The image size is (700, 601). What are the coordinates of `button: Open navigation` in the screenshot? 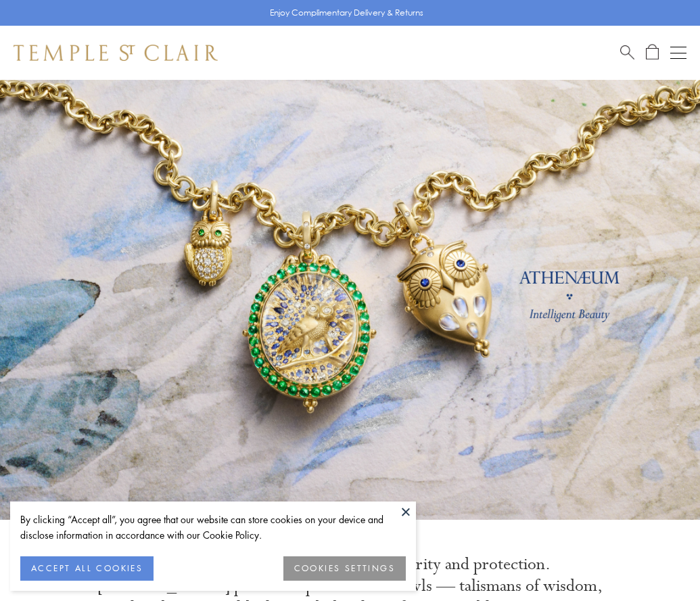 It's located at (679, 53).